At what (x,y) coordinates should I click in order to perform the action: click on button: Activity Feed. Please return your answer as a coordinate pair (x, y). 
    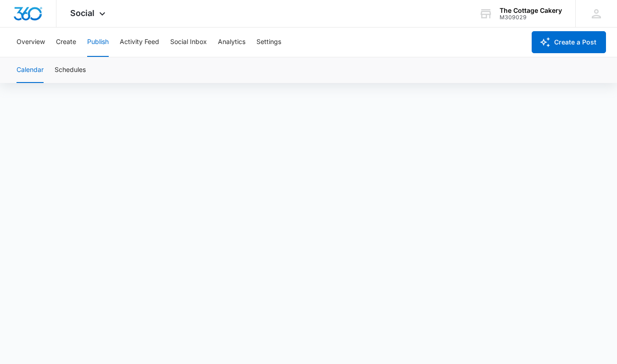
    Looking at the image, I should click on (139, 42).